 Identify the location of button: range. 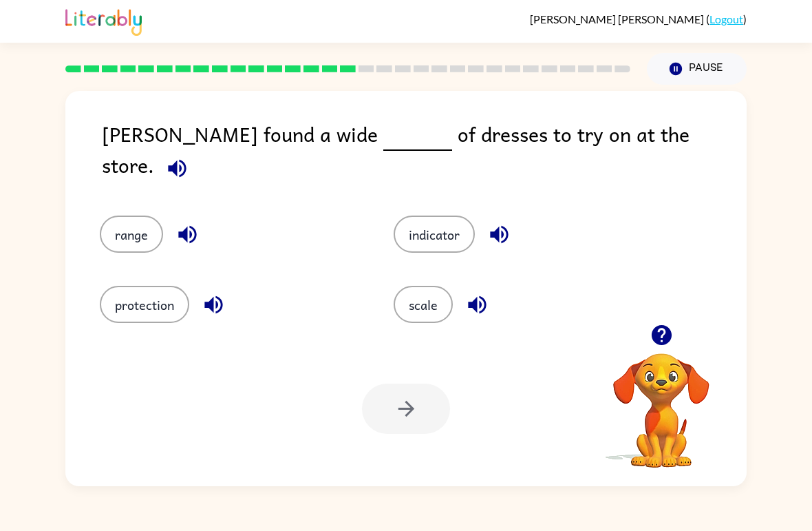
(132, 234).